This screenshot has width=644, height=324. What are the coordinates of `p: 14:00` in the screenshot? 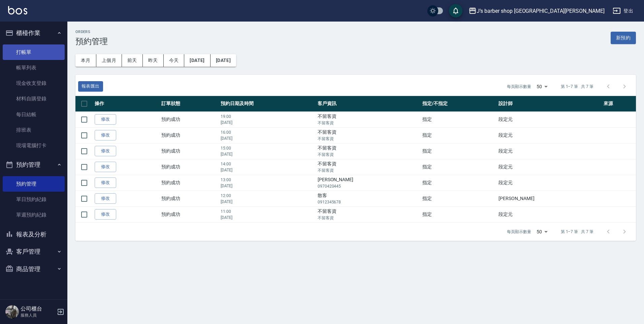 It's located at (267, 164).